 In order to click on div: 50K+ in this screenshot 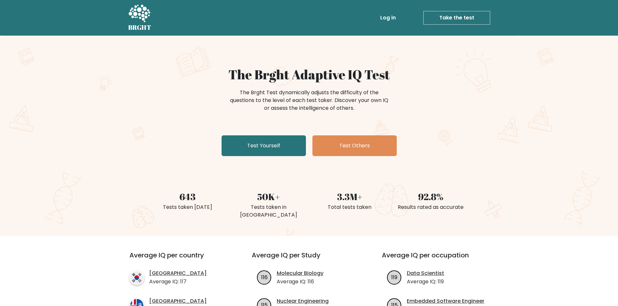, I will do `click(268, 197)`.